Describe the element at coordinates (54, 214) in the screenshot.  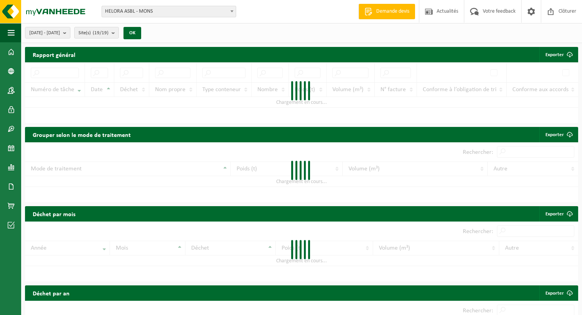
I see `h2: Déchet par mois` at that location.